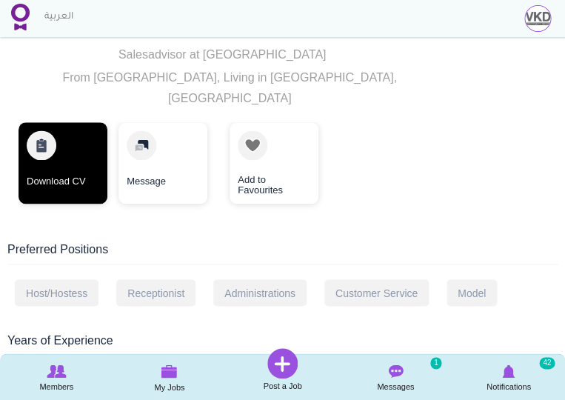 The height and width of the screenshot is (400, 565). I want to click on a: Post a Job Post a Job, so click(282, 370).